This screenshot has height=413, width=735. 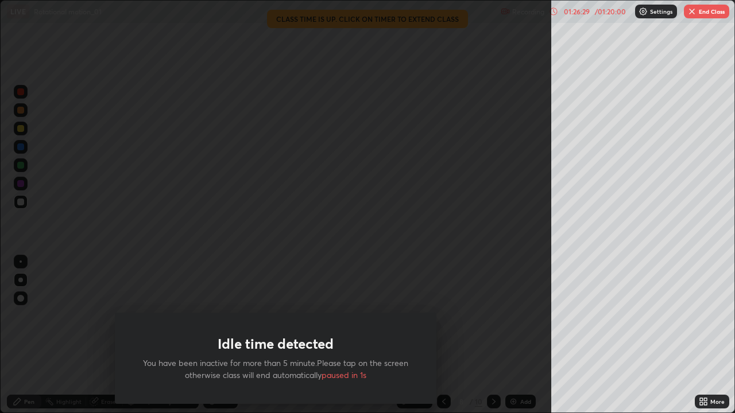 I want to click on h1: Idle time detected, so click(x=276, y=344).